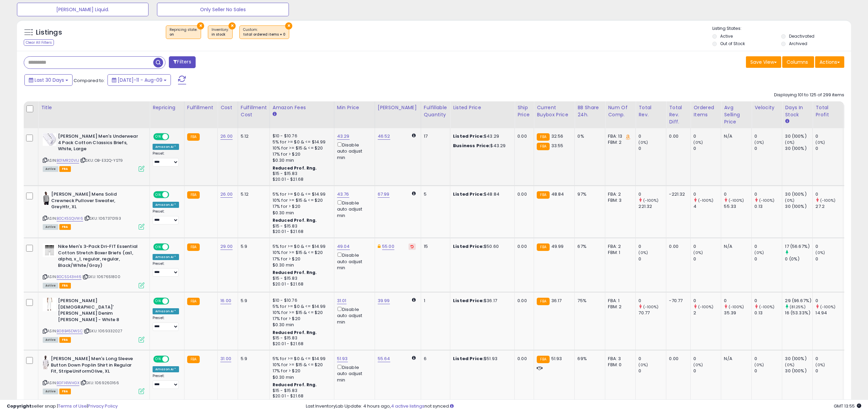  I want to click on div: 67%, so click(589, 247).